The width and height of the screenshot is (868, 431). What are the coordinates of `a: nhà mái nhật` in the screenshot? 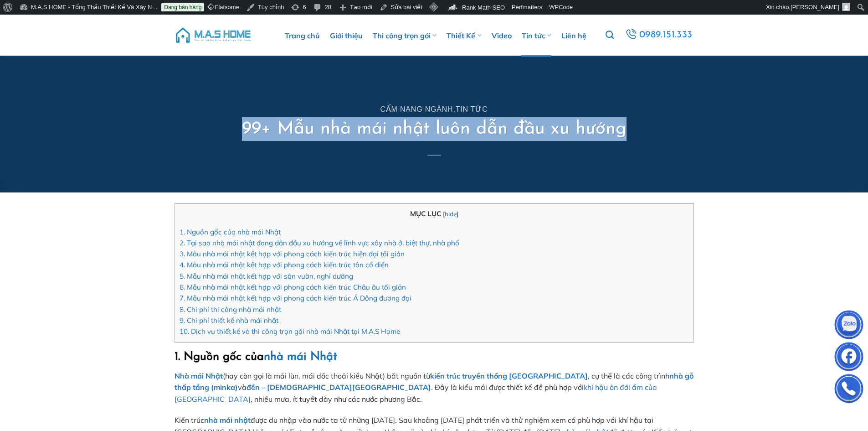 It's located at (227, 419).